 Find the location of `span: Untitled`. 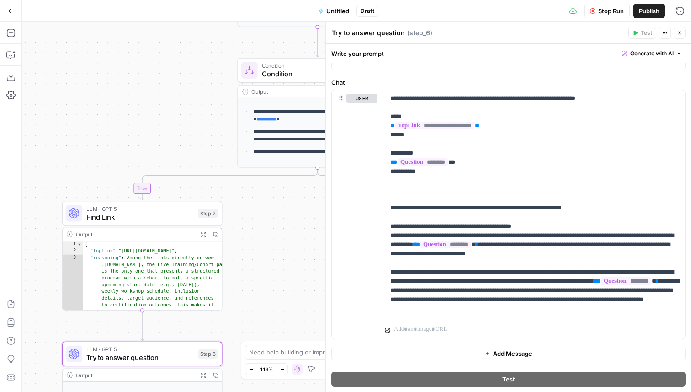

span: Untitled is located at coordinates (338, 11).